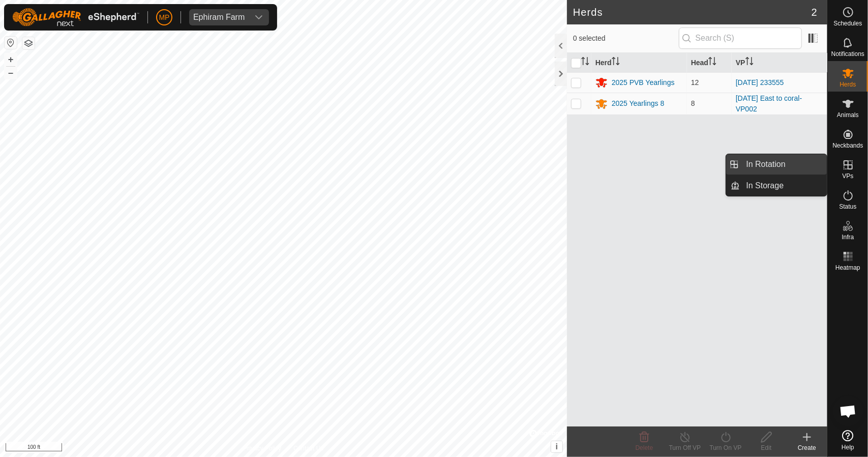 This screenshot has width=868, height=457. What do you see at coordinates (847, 23) in the screenshot?
I see `span: Schedules` at bounding box center [847, 23].